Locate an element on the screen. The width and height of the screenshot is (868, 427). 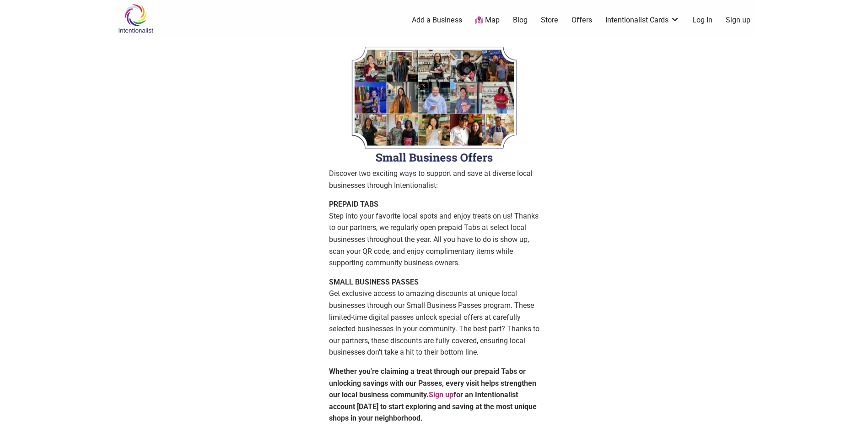
a: Map is located at coordinates (487, 20).